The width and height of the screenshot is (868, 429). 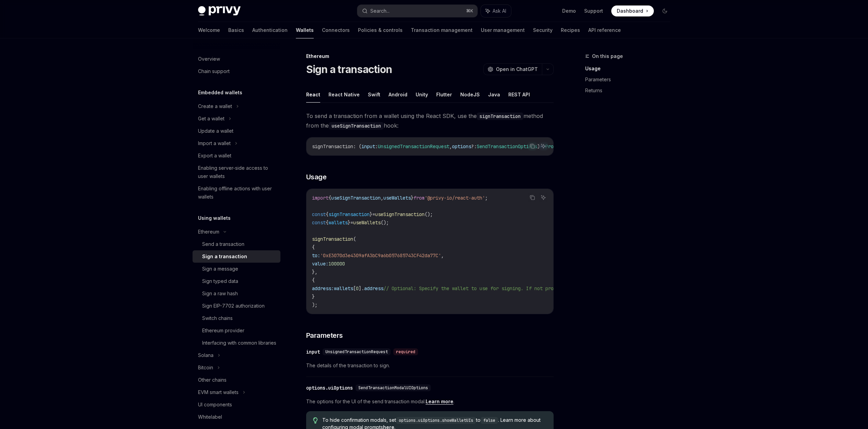 What do you see at coordinates (234, 306) in the screenshot?
I see `div: Sign EIP-7702 authorization` at bounding box center [234, 306].